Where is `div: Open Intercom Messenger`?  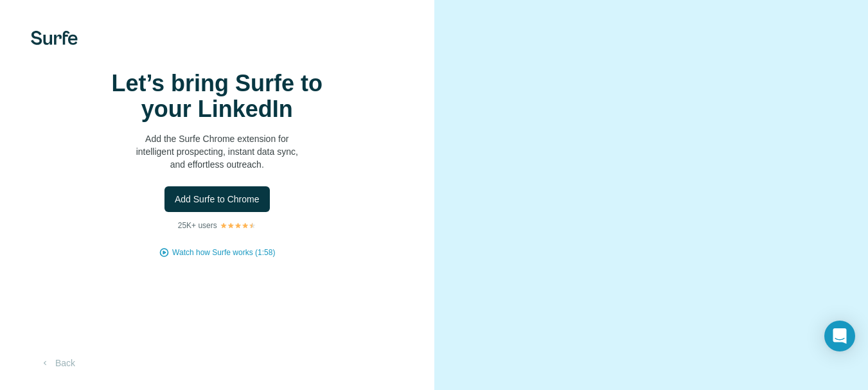 div: Open Intercom Messenger is located at coordinates (840, 336).